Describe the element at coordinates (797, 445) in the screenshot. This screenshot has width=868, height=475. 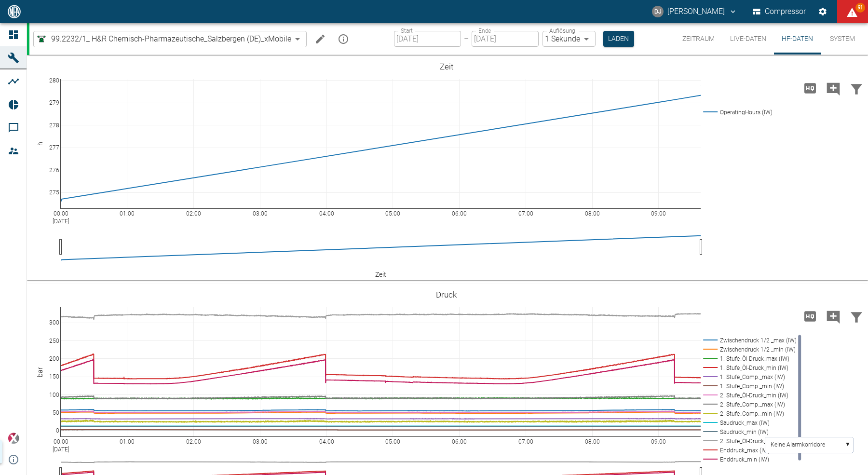
I see `text: Keine Alarmkorridore` at that location.